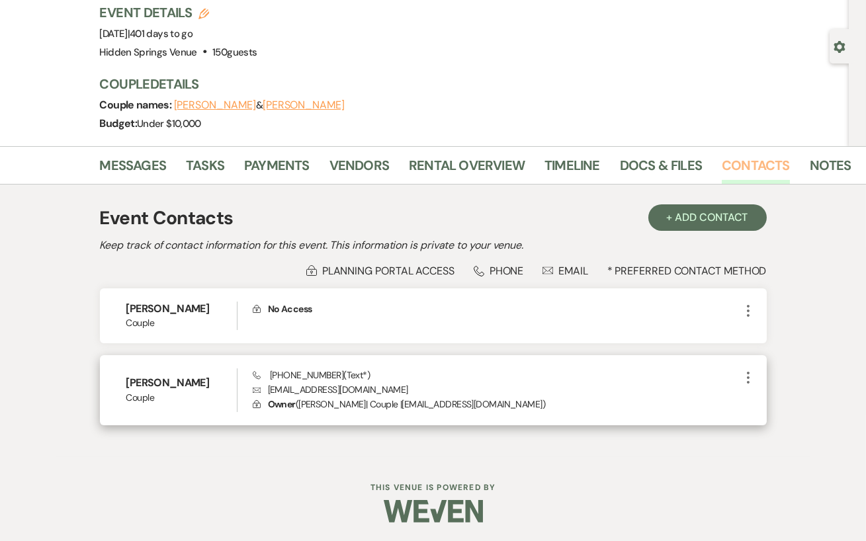  What do you see at coordinates (205, 169) in the screenshot?
I see `a: Tasks` at bounding box center [205, 169].